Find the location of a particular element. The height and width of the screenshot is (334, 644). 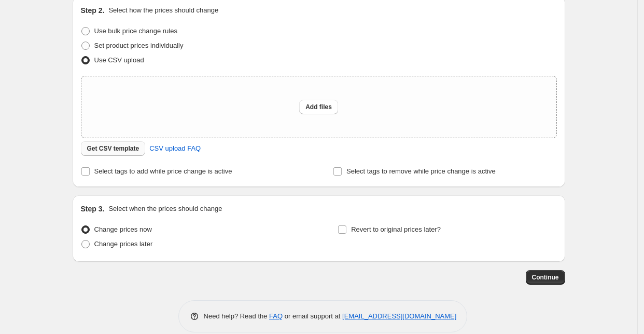

span: Add files is located at coordinates (319, 107).